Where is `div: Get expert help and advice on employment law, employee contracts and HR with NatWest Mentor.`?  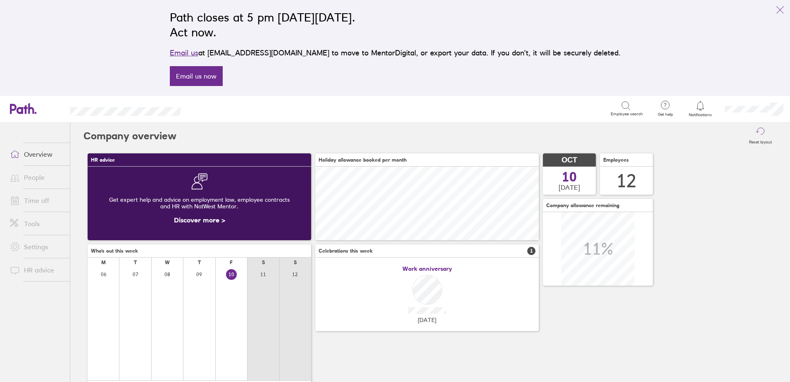 div: Get expert help and advice on employment law, employee contracts and HR with NatWest Mentor. is located at coordinates (199, 203).